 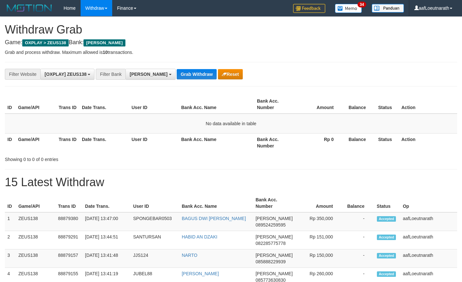 I want to click on th: Rp 0, so click(x=319, y=142).